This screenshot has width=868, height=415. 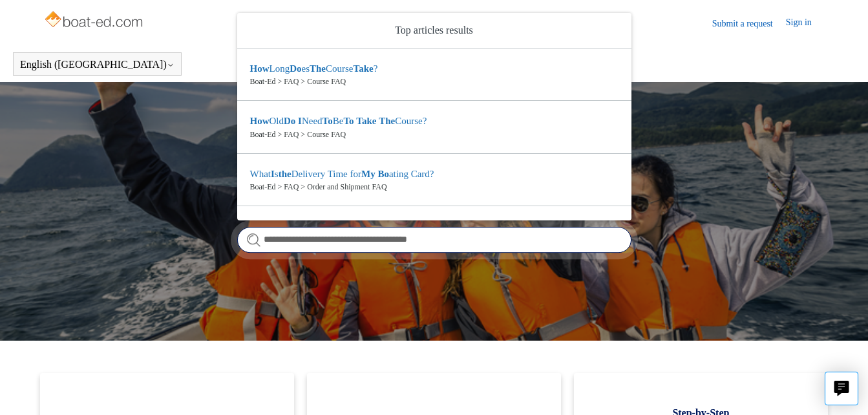 What do you see at coordinates (842, 388) in the screenshot?
I see `button: Live chat` at bounding box center [842, 388].